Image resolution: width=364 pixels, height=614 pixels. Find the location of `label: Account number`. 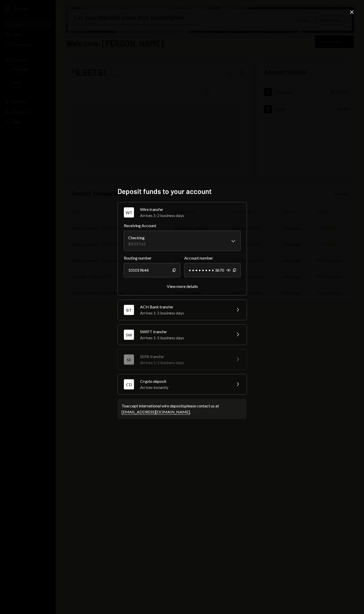

label: Account number is located at coordinates (213, 258).